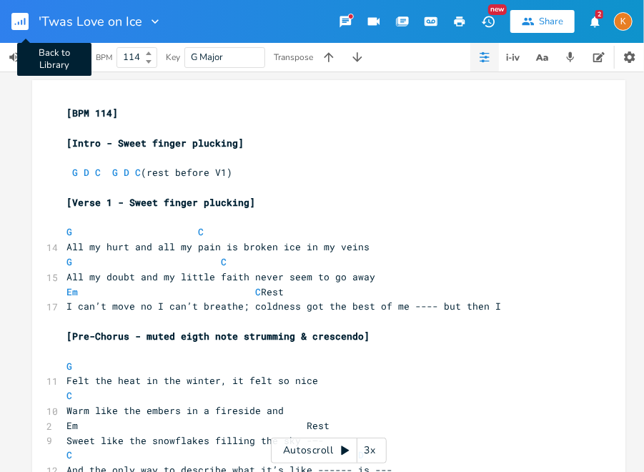  What do you see at coordinates (218, 336) in the screenshot?
I see `span: [Pre-Chorus - muted eigth note strumming & crescendo]` at bounding box center [218, 336].